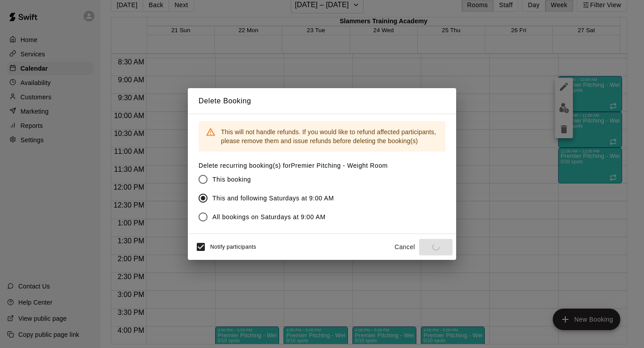 Image resolution: width=644 pixels, height=348 pixels. I want to click on div: This will not handle refunds. If you would like to refund affected participants, please remove th..., so click(330, 136).